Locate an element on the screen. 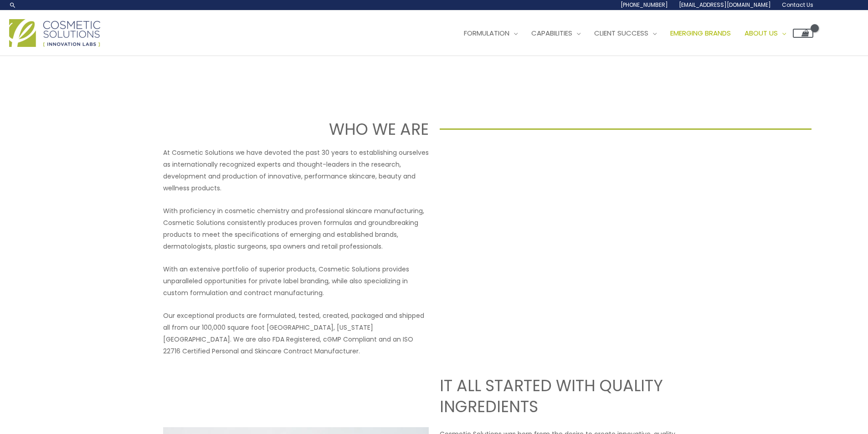 Image resolution: width=868 pixels, height=434 pixels. span: Emerging Brands is located at coordinates (700, 33).